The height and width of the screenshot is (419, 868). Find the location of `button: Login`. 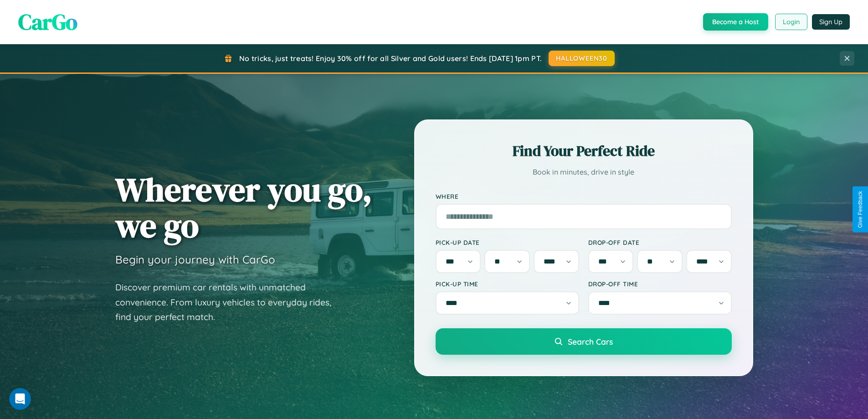

button: Login is located at coordinates (791, 22).